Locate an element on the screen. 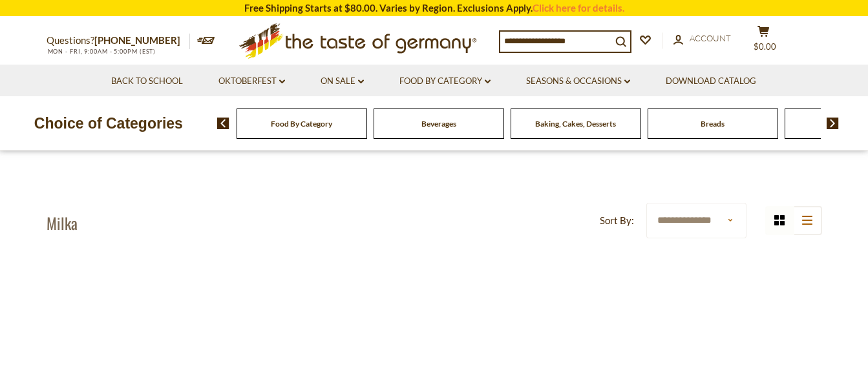 This screenshot has height=383, width=868. a: Baking, Cakes, Desserts is located at coordinates (575, 124).